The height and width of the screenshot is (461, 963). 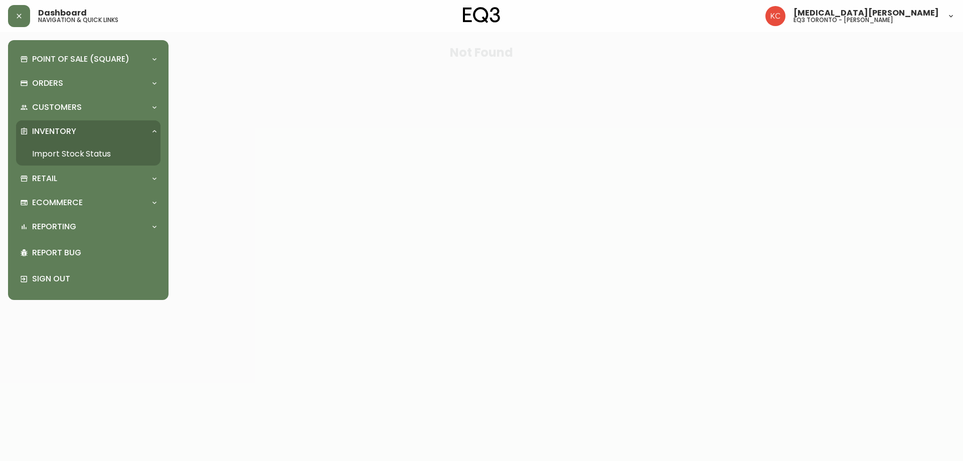 I want to click on p: Point of Sale (Square), so click(x=81, y=59).